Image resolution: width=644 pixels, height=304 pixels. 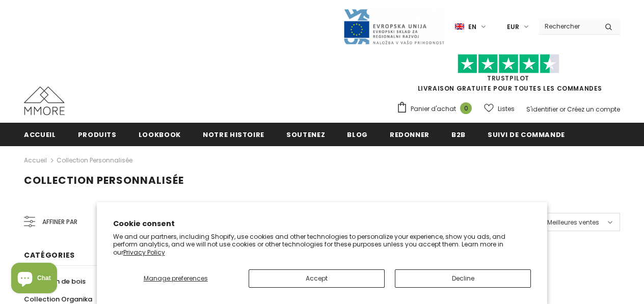 What do you see at coordinates (459, 26) in the screenshot?
I see `img: i-lang-1.png` at bounding box center [459, 26].